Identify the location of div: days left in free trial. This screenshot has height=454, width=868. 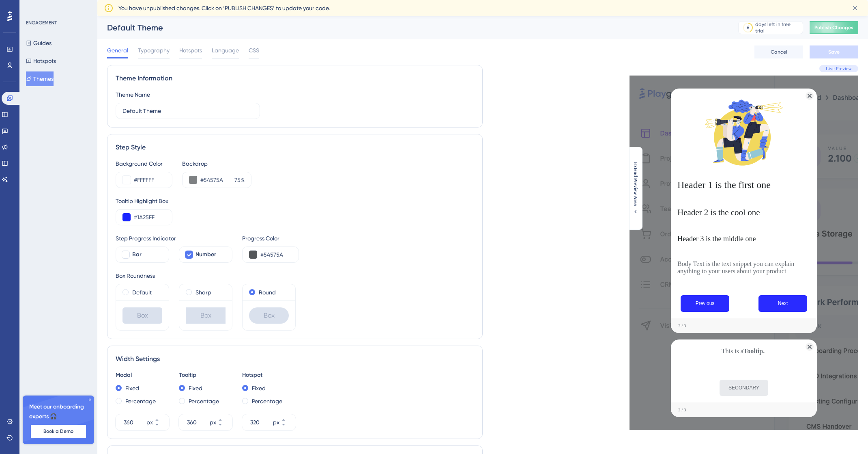
(777, 27).